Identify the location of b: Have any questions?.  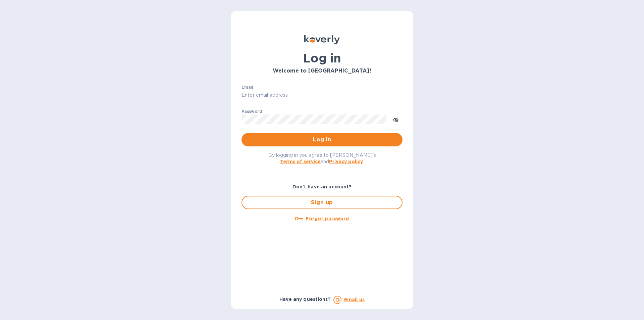
(306, 299).